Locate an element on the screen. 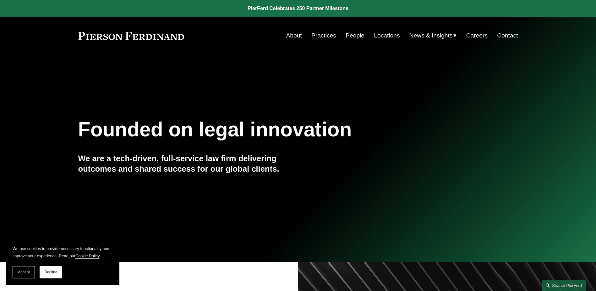 This screenshot has width=596, height=291. span: Accept is located at coordinates (24, 272).